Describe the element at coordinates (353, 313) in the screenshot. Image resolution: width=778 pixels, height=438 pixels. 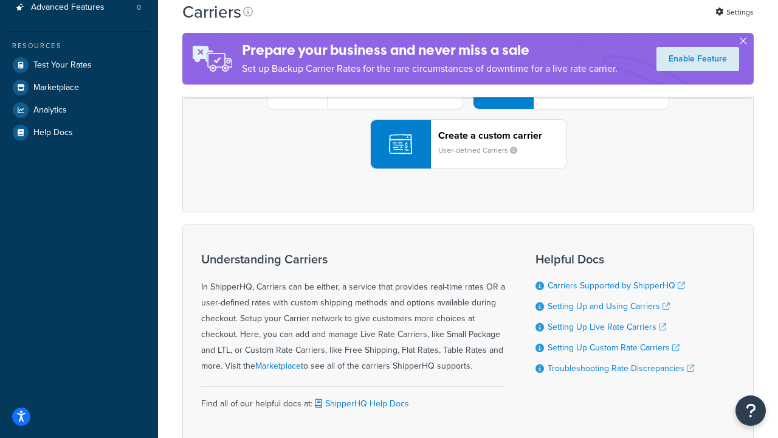
I see `div: In ShipperHQ, Carriers can be either, a service that provides real-time rates OR a user-defined r...` at that location.